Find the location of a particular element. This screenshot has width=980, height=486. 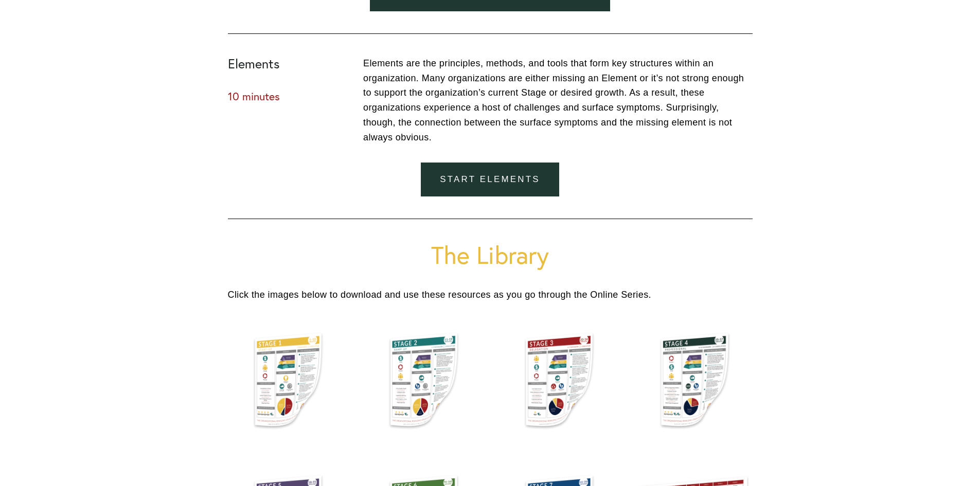

p: Elements are the principles, methods, and tools that form key structures within an organization. ... is located at coordinates (558, 101).